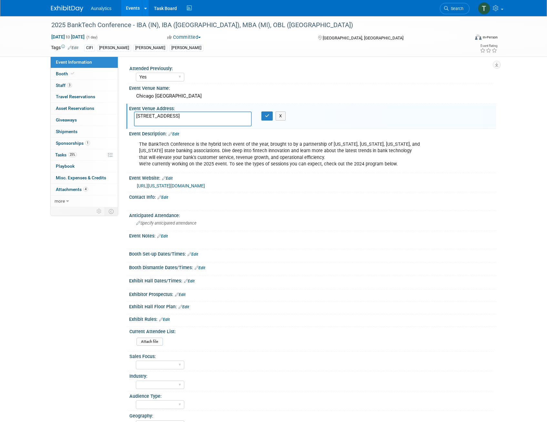 The height and width of the screenshot is (422, 547). I want to click on a: Asset Reservations, so click(84, 108).